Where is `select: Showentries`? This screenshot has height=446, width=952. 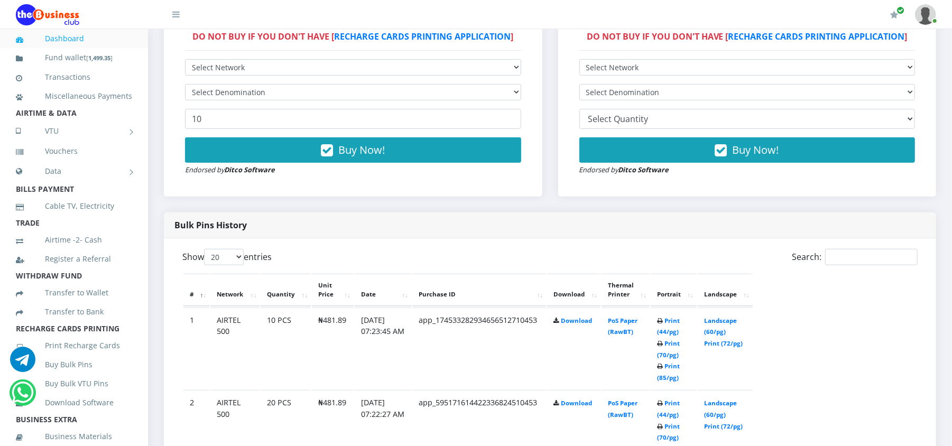
select: Showentries is located at coordinates (224, 257).